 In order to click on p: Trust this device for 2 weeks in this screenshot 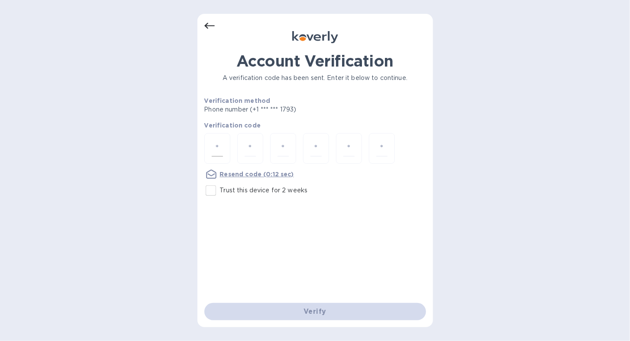, I will do `click(264, 190)`.